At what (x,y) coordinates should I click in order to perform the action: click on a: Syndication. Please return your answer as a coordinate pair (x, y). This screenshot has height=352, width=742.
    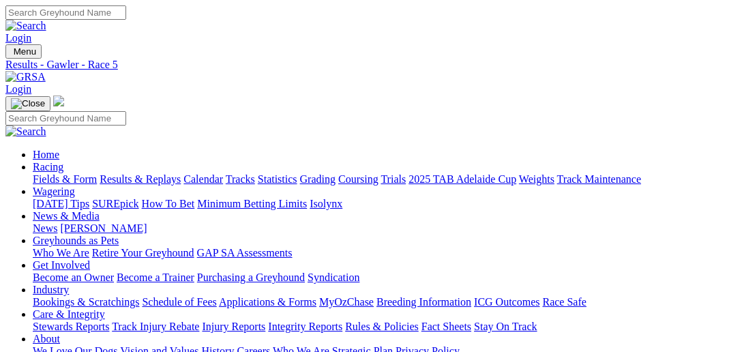
    Looking at the image, I should click on (334, 277).